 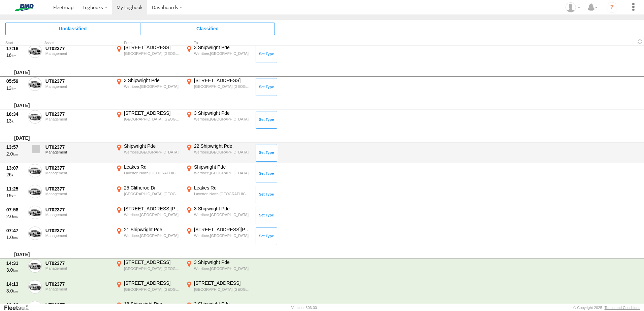 What do you see at coordinates (304, 307) in the screenshot?
I see `div: Version: 306.00` at bounding box center [304, 307].